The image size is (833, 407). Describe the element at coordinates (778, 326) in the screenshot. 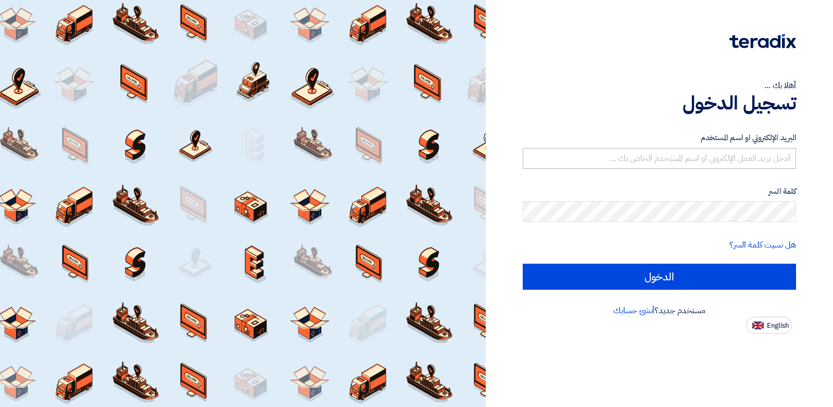

I see `span: English` at that location.